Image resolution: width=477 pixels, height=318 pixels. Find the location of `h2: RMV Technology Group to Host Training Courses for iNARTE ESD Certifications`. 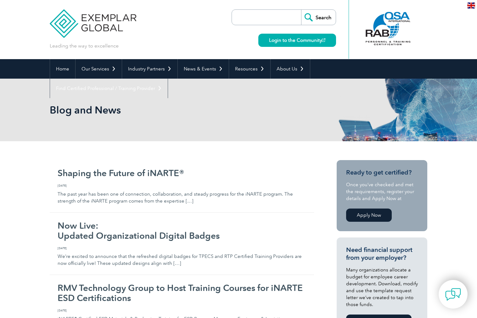

h2: RMV Technology Group to Host Training Courses for iNARTE ESD Certifications is located at coordinates (182, 293).